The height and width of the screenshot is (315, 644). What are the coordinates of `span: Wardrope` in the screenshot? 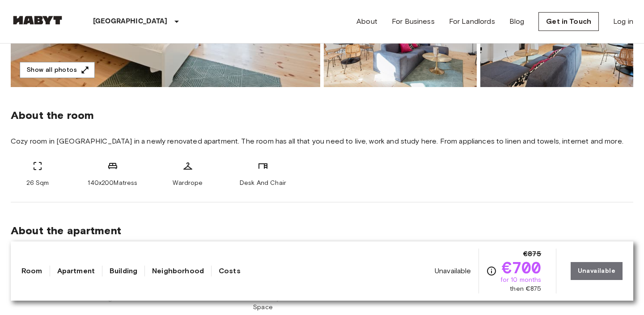 It's located at (188, 183).